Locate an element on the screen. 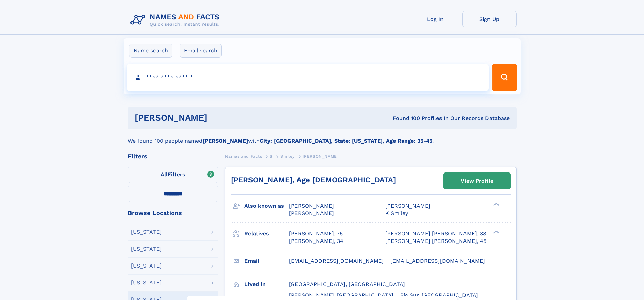 This screenshot has height=300, width=644. span: K Smiley is located at coordinates (397, 213).